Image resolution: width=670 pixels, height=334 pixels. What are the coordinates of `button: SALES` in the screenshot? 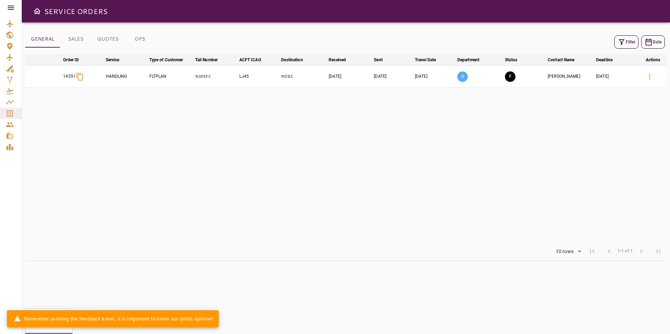 It's located at (76, 39).